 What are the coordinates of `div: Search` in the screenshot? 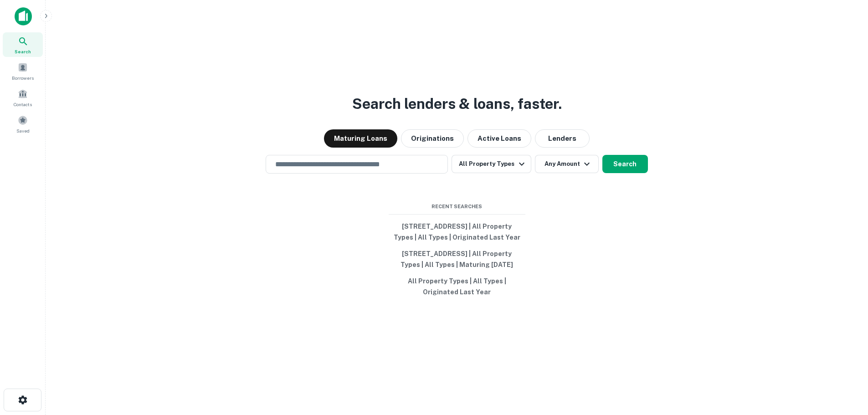 It's located at (23, 45).